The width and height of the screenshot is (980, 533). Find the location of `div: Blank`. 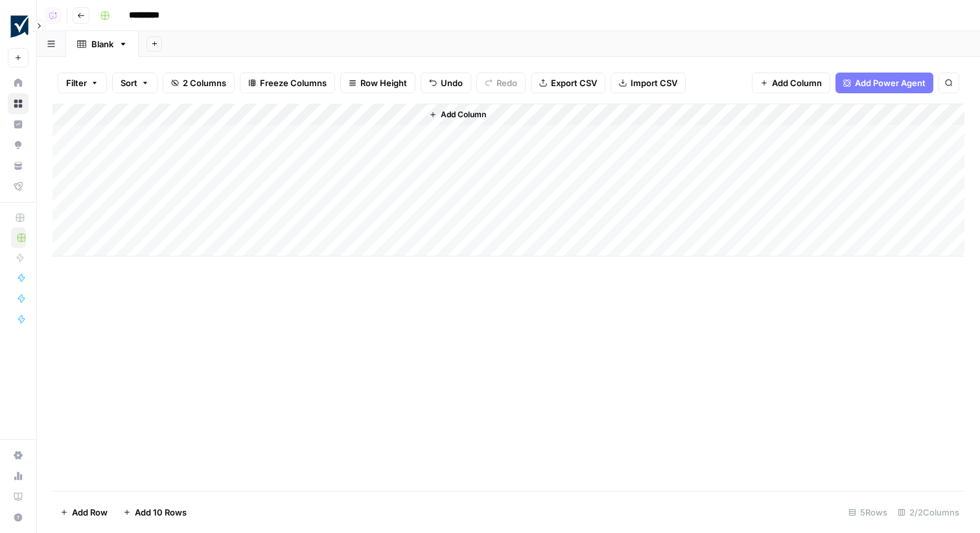

div: Blank is located at coordinates (102, 44).